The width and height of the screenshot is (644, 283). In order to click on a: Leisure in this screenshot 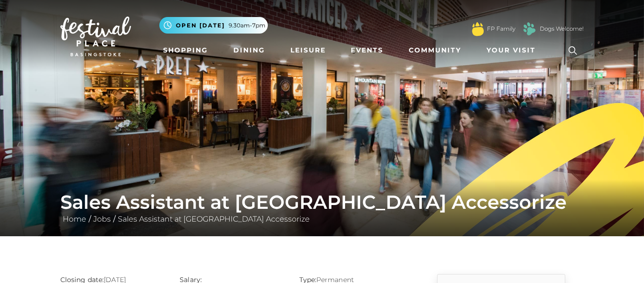, I will do `click(307, 50)`.